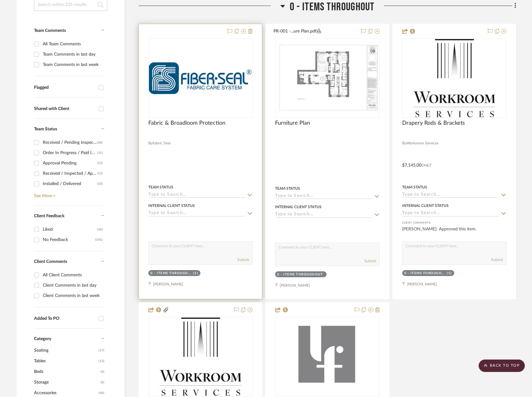  What do you see at coordinates (70, 143) in the screenshot?
I see `div: Received / Pending Inspection` at bounding box center [70, 143].